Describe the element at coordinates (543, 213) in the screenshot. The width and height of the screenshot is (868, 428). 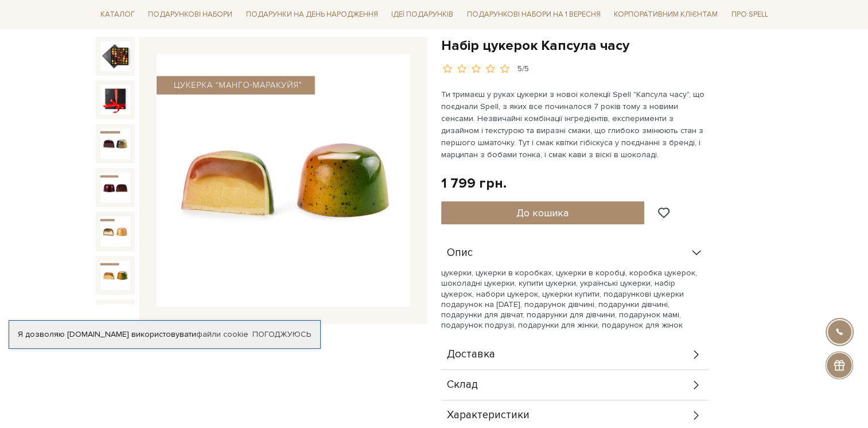
I see `button: До кошика` at that location.